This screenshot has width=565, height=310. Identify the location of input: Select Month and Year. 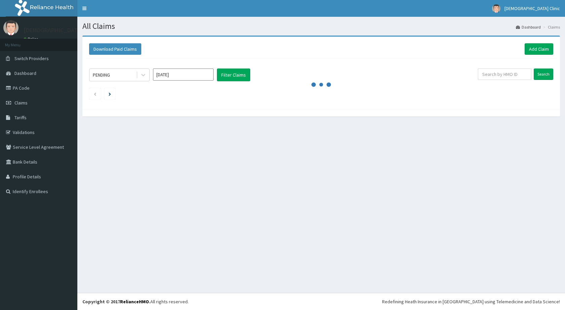
(183, 75).